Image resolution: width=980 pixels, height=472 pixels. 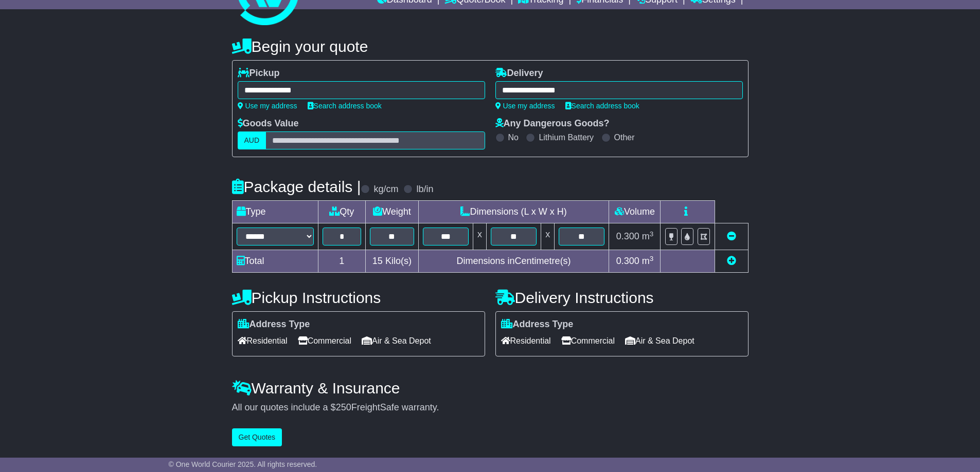 What do you see at coordinates (490, 388) in the screenshot?
I see `h4: Warranty & Insurance` at bounding box center [490, 388].